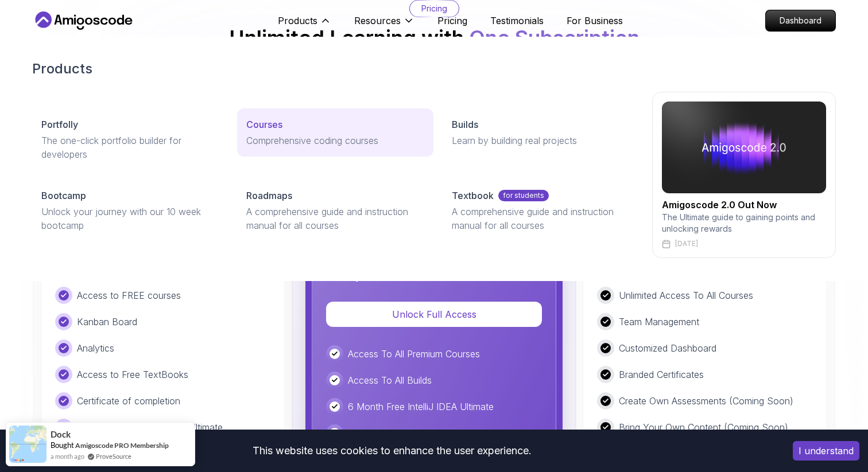 This screenshot has height=472, width=868. Describe the element at coordinates (686, 296) in the screenshot. I see `p: Unlimited Access To All Courses` at that location.